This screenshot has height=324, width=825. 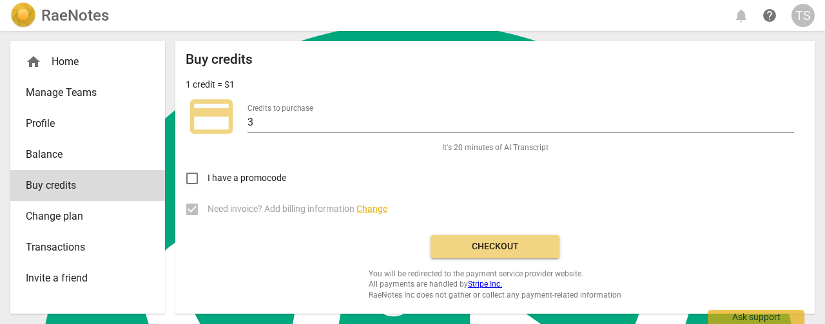 What do you see at coordinates (769, 15) in the screenshot?
I see `span: help` at bounding box center [769, 15].